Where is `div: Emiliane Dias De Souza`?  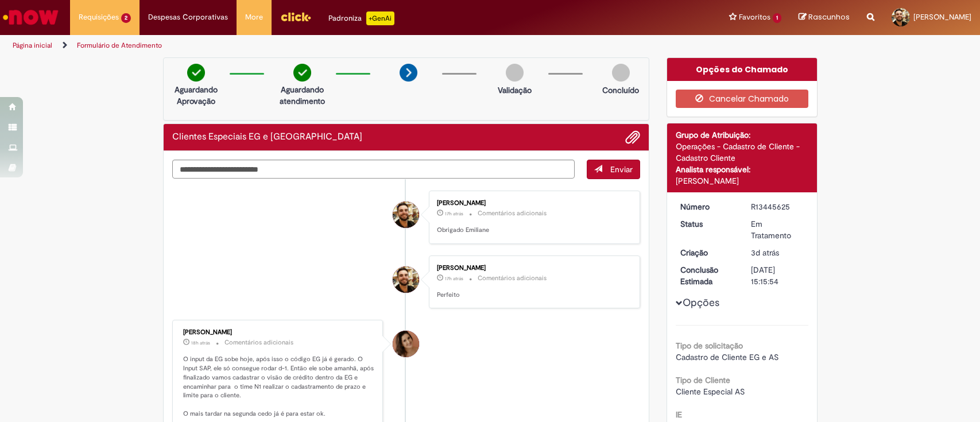
div: Emiliane Dias De Souza is located at coordinates (406, 344).